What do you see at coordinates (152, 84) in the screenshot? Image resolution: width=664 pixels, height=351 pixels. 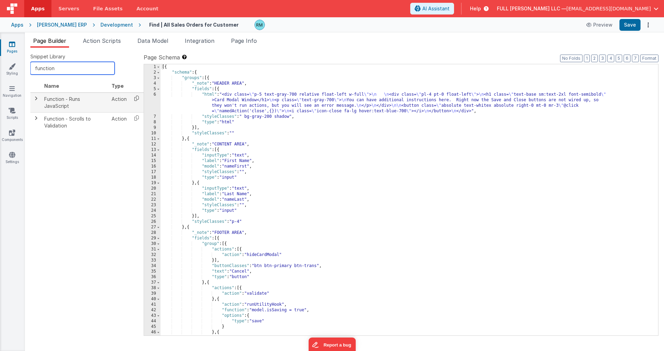 I see `div: 4` at bounding box center [152, 84].